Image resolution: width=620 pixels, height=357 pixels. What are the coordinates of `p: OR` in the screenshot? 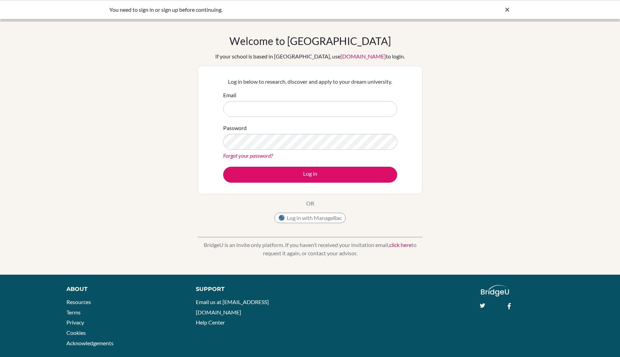 It's located at (310, 203).